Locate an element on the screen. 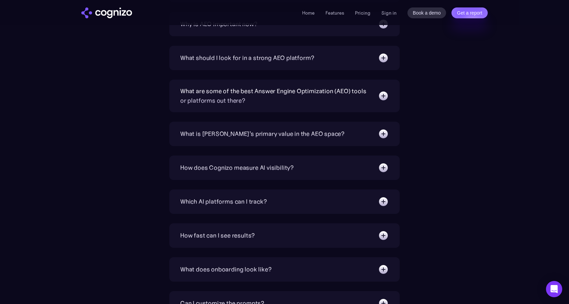 This screenshot has height=304, width=569. div: What are some of the best Answer Engine Optimization (AEO) tools or platforms out there? is located at coordinates (276, 96).